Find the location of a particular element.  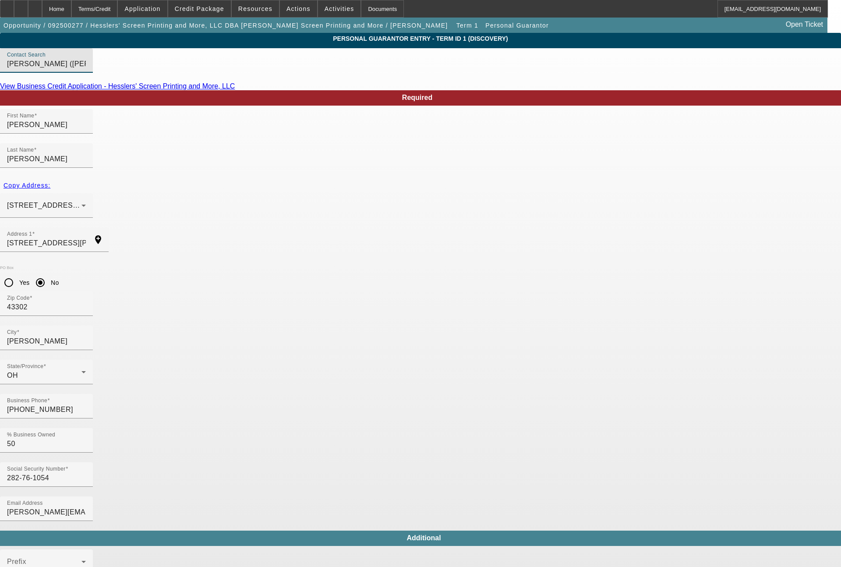

mat-label: Business Phone is located at coordinates (27, 400).